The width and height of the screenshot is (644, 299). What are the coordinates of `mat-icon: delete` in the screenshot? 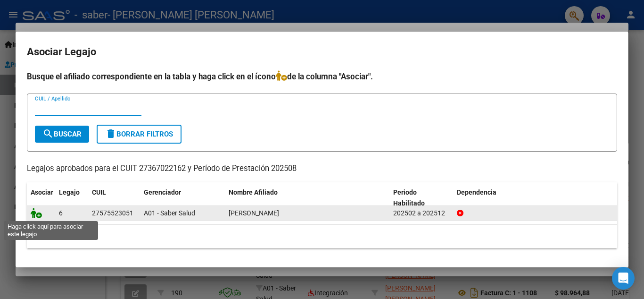 It's located at (111, 133).